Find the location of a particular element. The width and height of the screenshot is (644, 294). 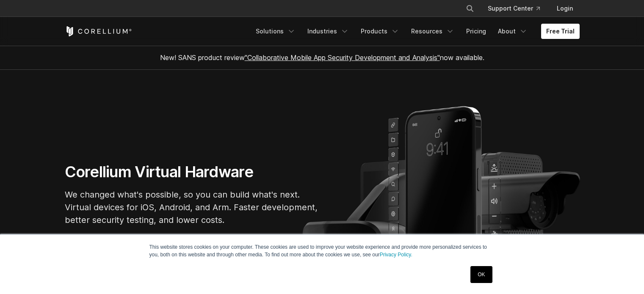

span: New! SANS product review now available. is located at coordinates (322, 58).